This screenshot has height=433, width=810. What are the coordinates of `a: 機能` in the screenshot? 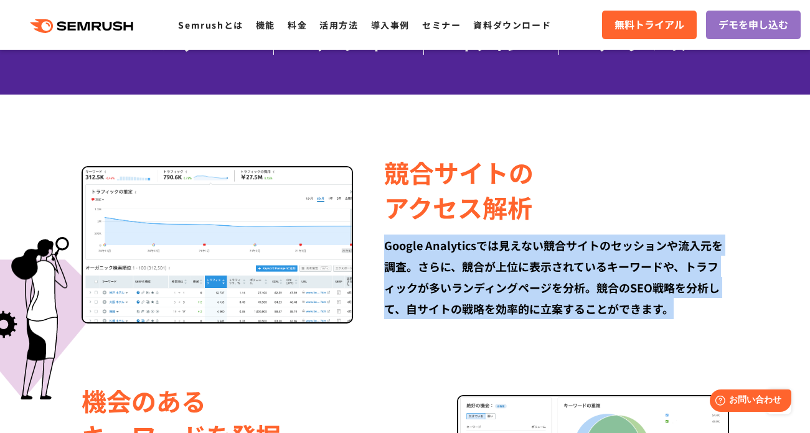 It's located at (265, 25).